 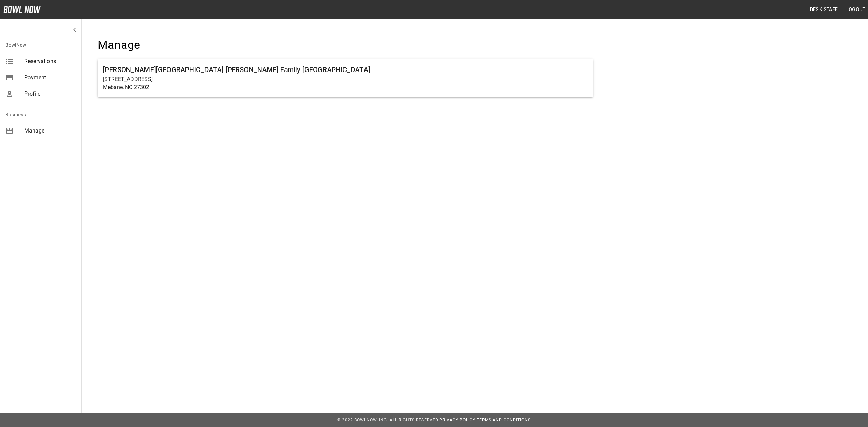 I want to click on button: Desk Staff, so click(x=824, y=9).